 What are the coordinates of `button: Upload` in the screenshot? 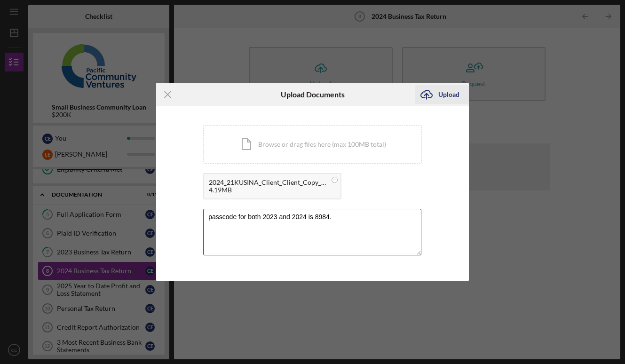 It's located at (442, 95).